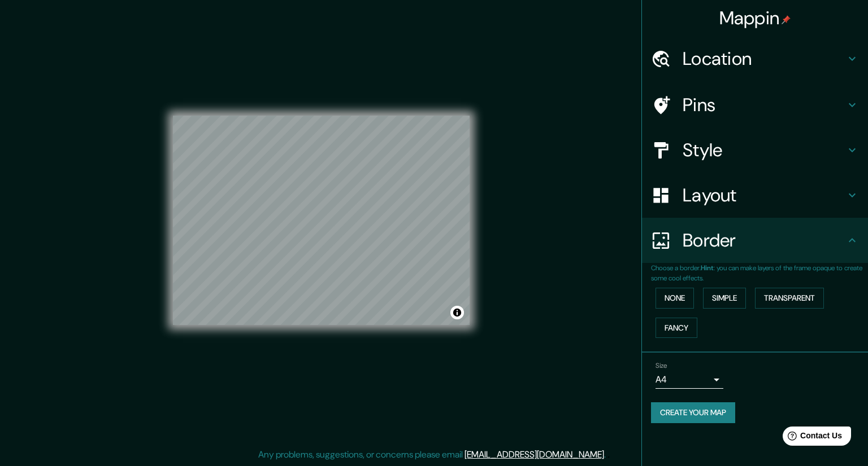  Describe the element at coordinates (764, 59) in the screenshot. I see `h4: Location` at that location.